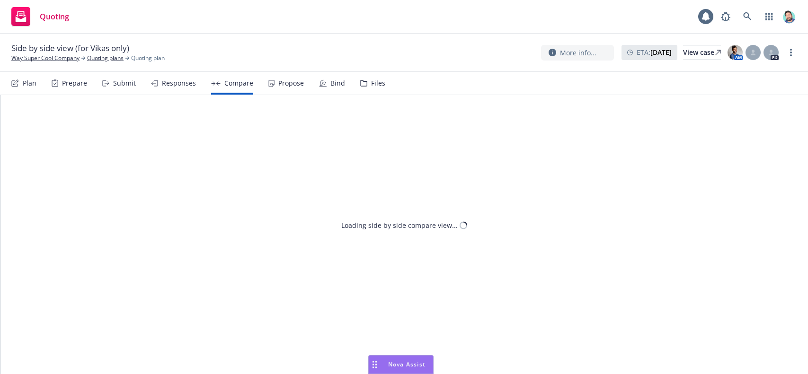 Image resolution: width=808 pixels, height=374 pixels. Describe the element at coordinates (400, 225) in the screenshot. I see `div: Loading side by side compare view...` at that location.